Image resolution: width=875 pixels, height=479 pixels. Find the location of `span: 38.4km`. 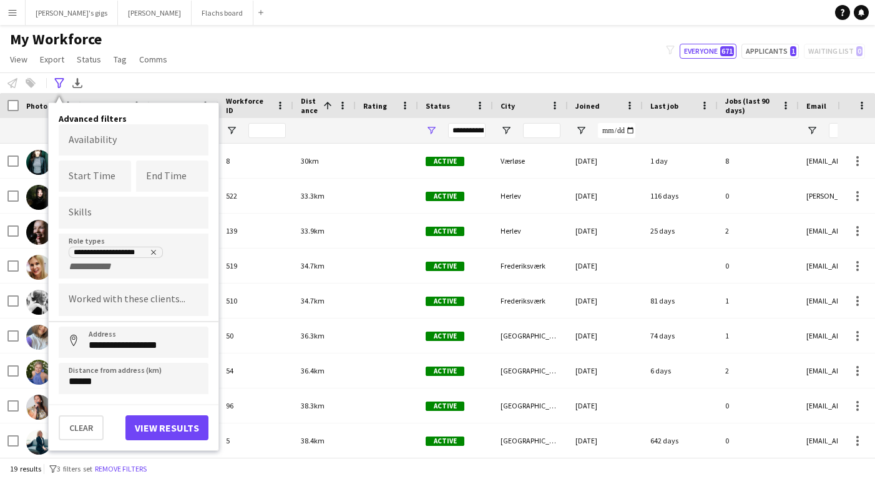

span: 38.4km is located at coordinates (313, 440).